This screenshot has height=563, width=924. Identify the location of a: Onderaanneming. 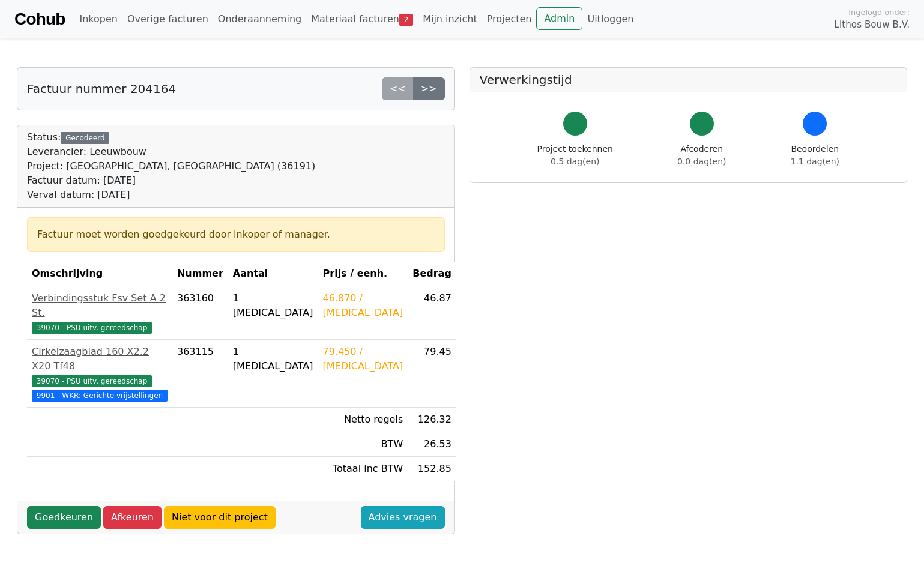
(260, 19).